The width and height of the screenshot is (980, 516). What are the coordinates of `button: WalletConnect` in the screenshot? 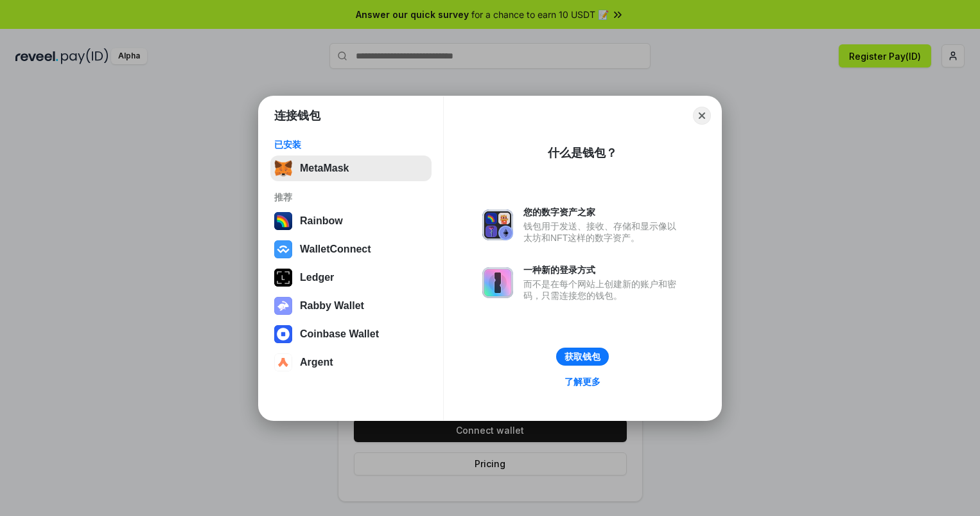 It's located at (351, 249).